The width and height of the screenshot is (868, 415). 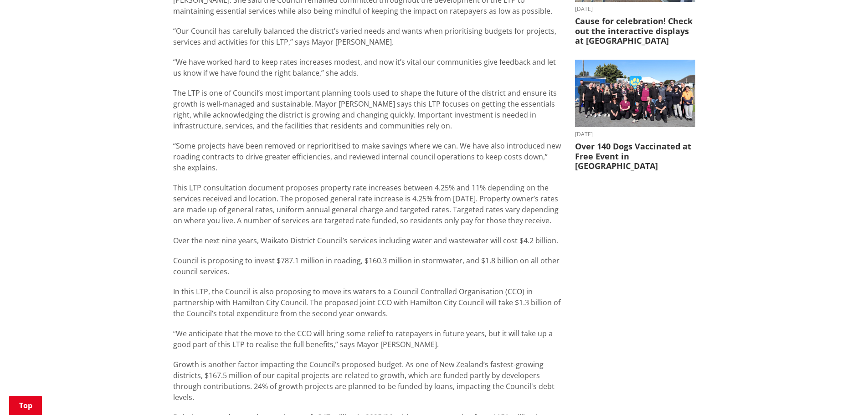 I want to click on p: Over the next nine years, Waikato District Council’s services including water and wastewater will..., so click(x=367, y=241).